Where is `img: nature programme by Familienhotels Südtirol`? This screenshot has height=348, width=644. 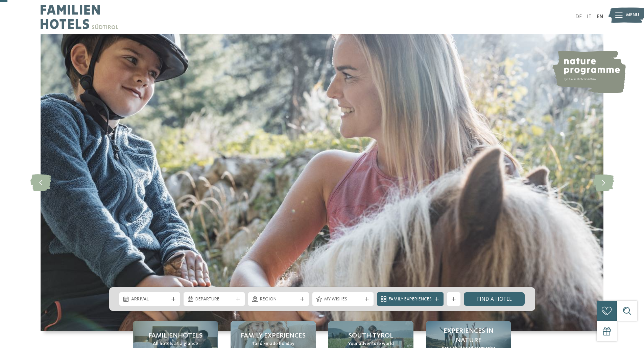 img: nature programme by Familienhotels Südtirol is located at coordinates (588, 72).